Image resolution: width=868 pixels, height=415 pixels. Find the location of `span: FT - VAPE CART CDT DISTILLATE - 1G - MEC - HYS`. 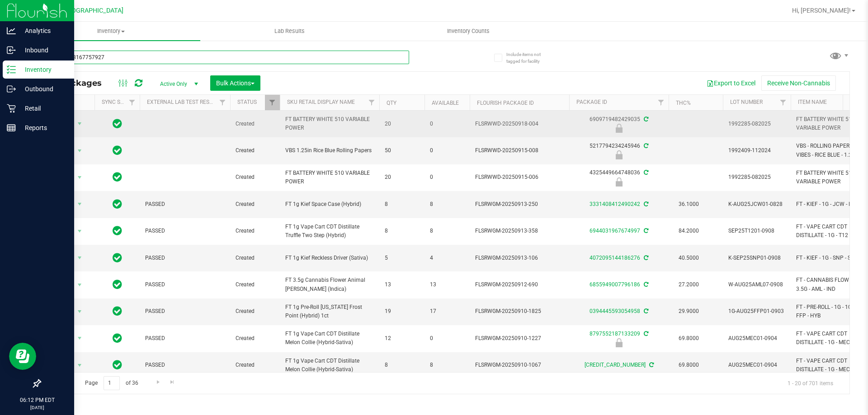

span: FT - VAPE CART CDT DISTILLATE - 1G - MEC - HYS is located at coordinates (830, 338).